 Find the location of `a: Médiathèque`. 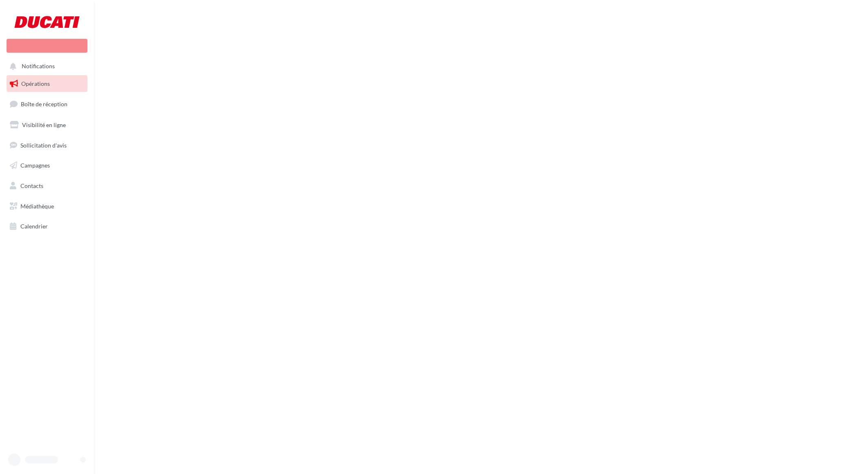

a: Médiathèque is located at coordinates (47, 206).